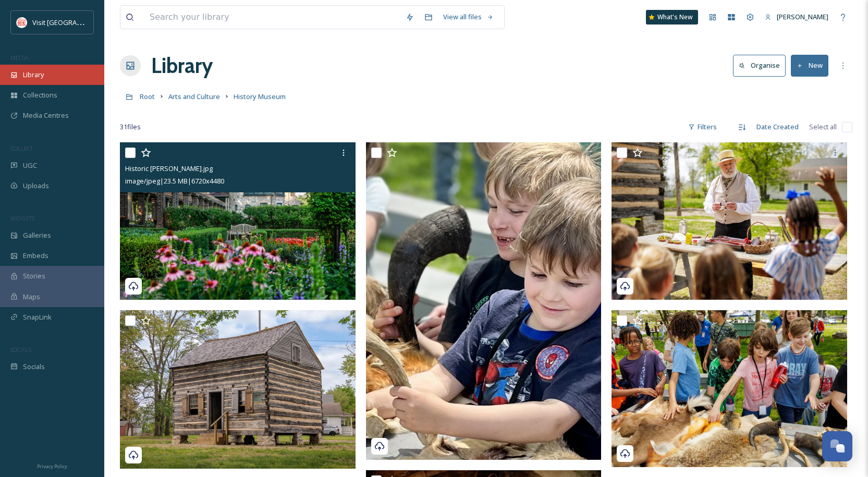 This screenshot has height=477, width=868. What do you see at coordinates (52, 466) in the screenshot?
I see `a: Privacy Policy` at bounding box center [52, 466].